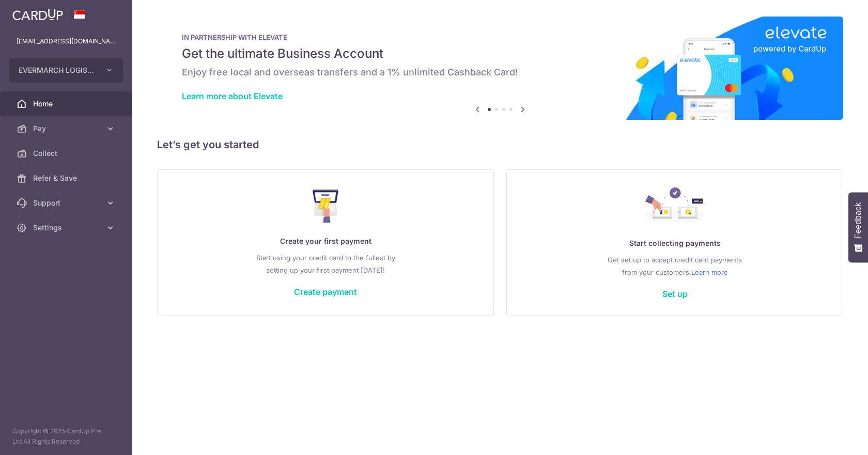 The height and width of the screenshot is (455, 868). I want to click on span: Support, so click(67, 203).